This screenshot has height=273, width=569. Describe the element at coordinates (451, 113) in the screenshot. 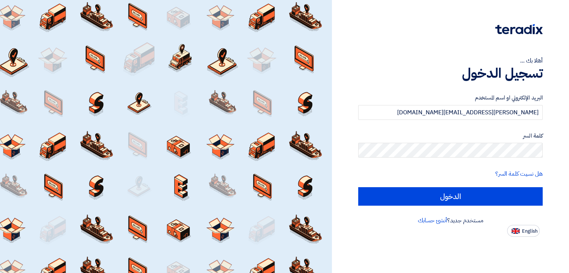

I see `input: أدخل بريد العمل الإلكتروني او اسم المستخدم الخاص بك ...` at that location.